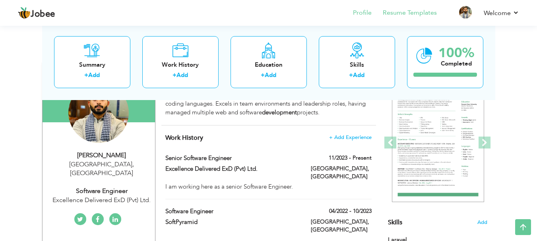 The image size is (537, 241). I want to click on label: 11/2023 - Present, so click(350, 158).